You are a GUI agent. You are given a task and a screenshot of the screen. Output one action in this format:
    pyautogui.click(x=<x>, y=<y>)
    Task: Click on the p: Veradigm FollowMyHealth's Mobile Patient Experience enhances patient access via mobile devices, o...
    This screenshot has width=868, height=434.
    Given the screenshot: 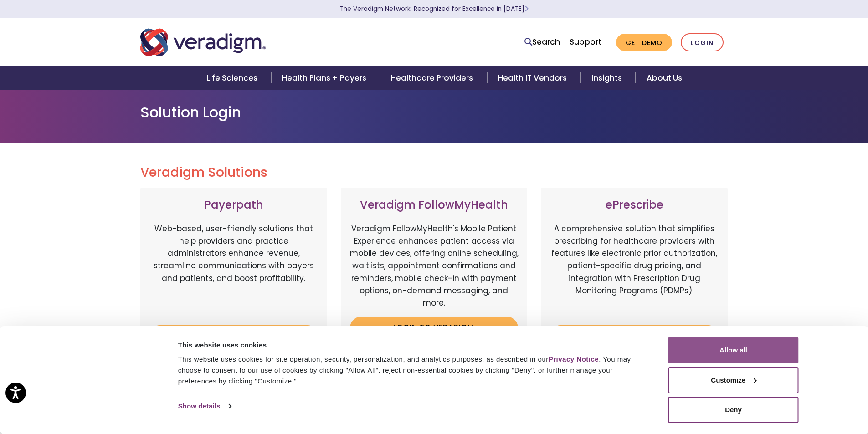 What is the action you would take?
    pyautogui.click(x=434, y=266)
    